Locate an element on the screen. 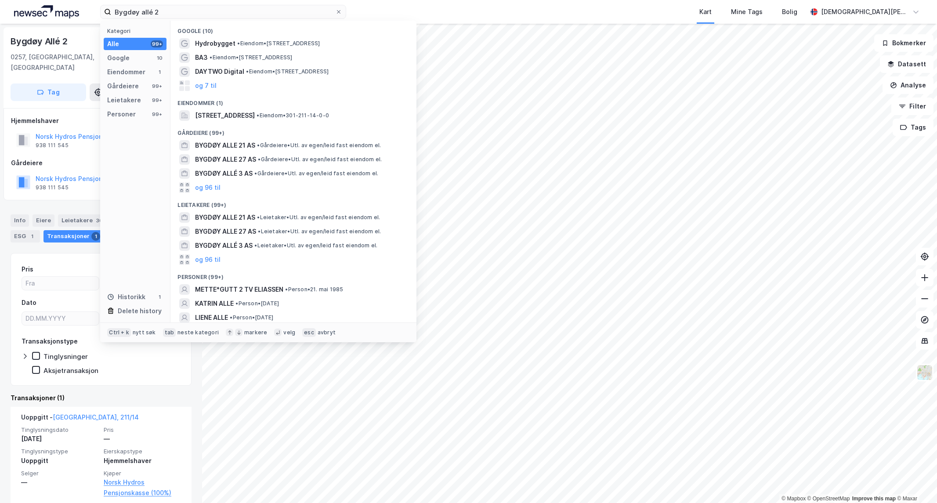 This screenshot has width=937, height=503. button: Tags is located at coordinates (913, 127).